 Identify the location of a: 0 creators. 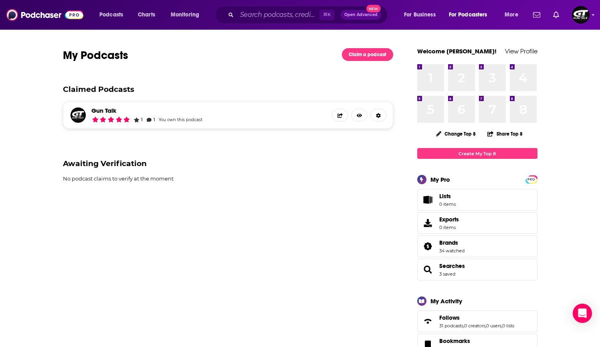
(475, 326).